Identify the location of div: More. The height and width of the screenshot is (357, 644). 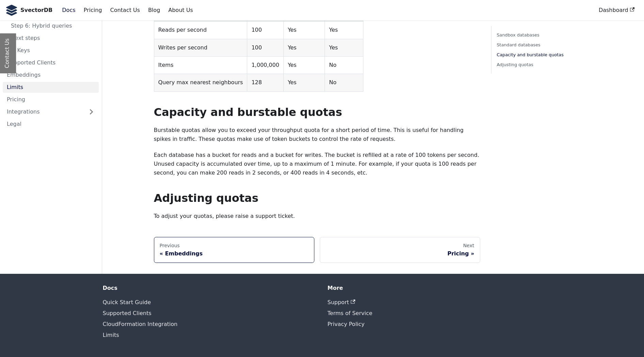
(434, 288).